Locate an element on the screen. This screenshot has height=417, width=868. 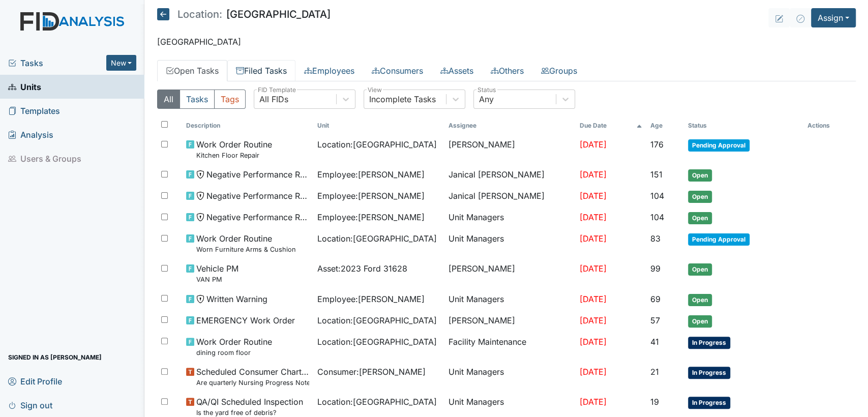
span: 19 is located at coordinates (655, 402).